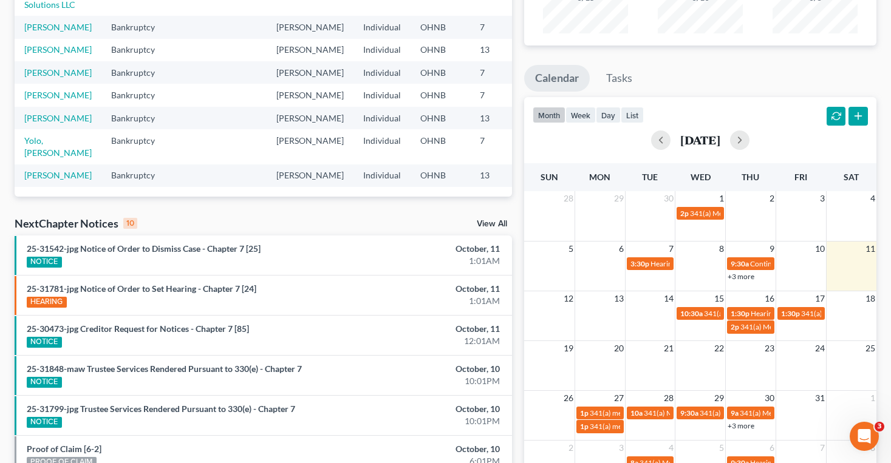 This screenshot has height=463, width=891. I want to click on a: 25-31848-maw Trustee Services Rendered Pursuant to 330(e) - Chapter 7, so click(164, 369).